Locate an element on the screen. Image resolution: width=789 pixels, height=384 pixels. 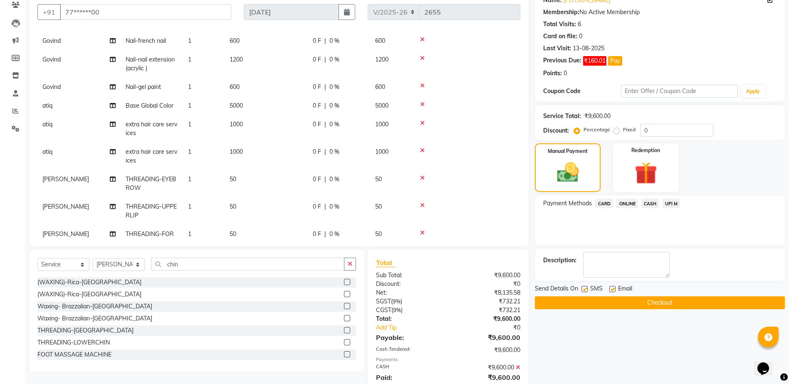
div: FOOT MASSAGE MACHINE is located at coordinates (74, 355).